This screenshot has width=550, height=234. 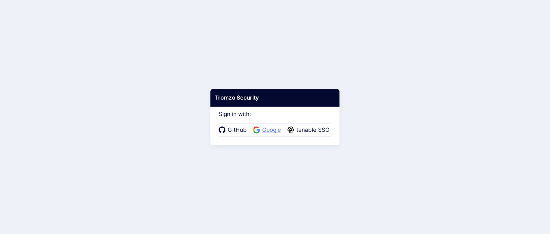 I want to click on div: Sign in with:, so click(x=275, y=119).